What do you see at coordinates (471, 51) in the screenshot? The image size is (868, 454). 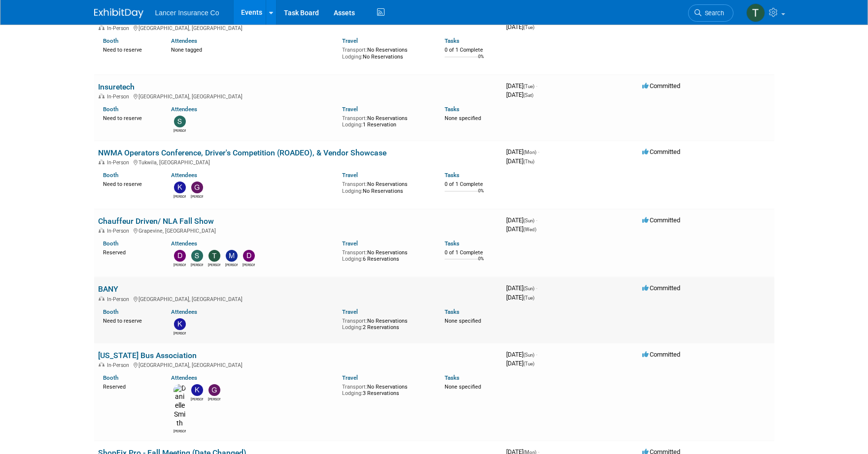 I see `div: 0 of 1 Complete` at bounding box center [471, 51].